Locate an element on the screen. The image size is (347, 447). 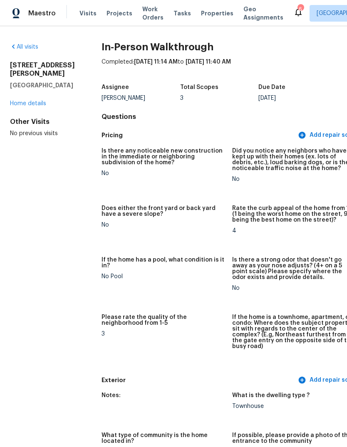
span: Visits is located at coordinates (88, 13).